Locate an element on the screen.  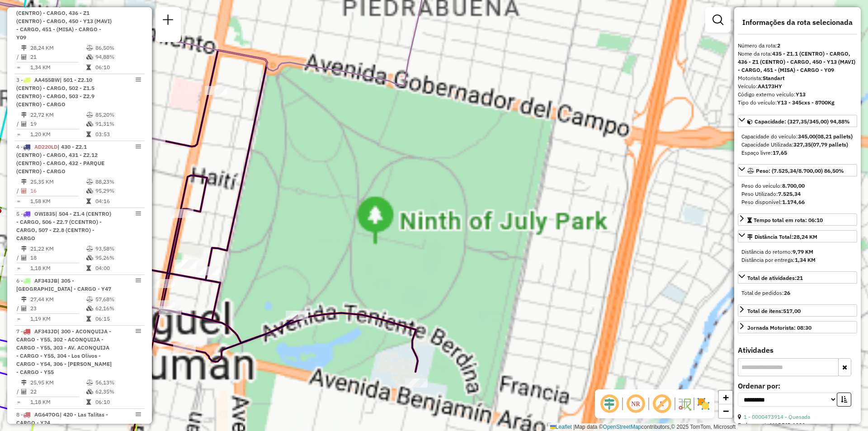
td: 04:00 is located at coordinates (118, 268).